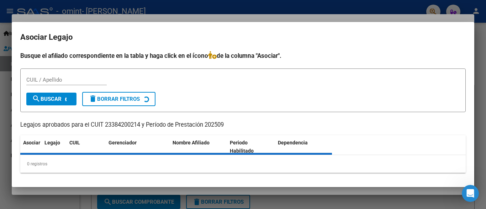 The width and height of the screenshot is (486, 209). What do you see at coordinates (86, 147) in the screenshot?
I see `datatable-header-cell: CUIL` at bounding box center [86, 147].